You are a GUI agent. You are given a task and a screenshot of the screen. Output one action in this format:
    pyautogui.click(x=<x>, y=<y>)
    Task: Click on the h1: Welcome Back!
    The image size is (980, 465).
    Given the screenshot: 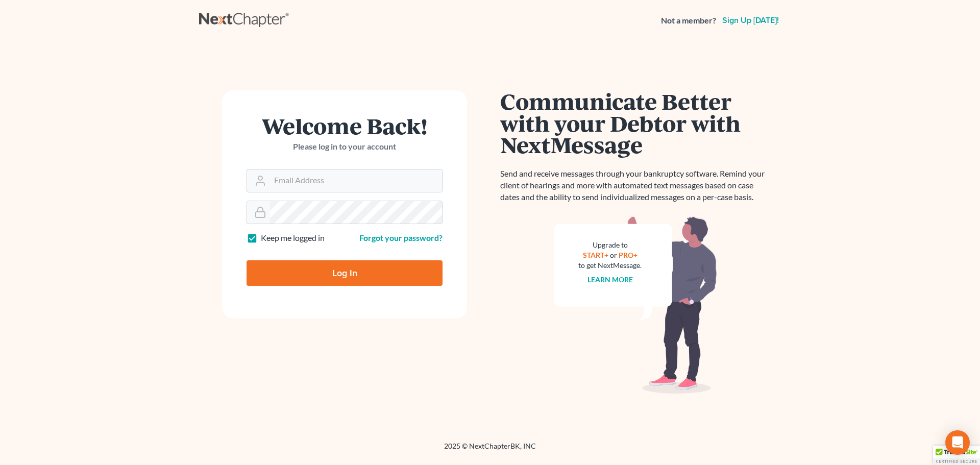 What is the action you would take?
    pyautogui.click(x=344, y=126)
    